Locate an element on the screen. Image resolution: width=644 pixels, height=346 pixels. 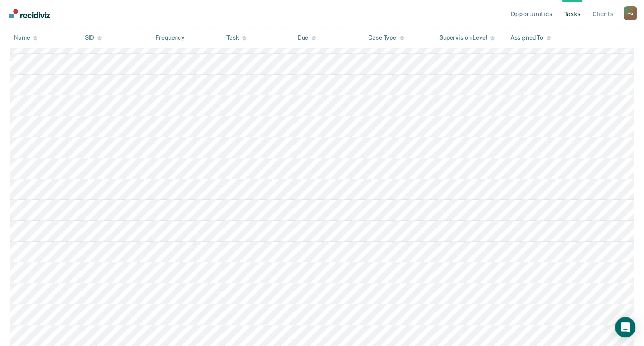
div: Due is located at coordinates (307, 38).